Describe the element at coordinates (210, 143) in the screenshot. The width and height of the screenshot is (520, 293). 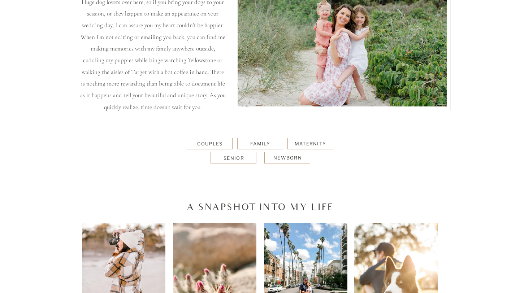
I see `a: Couples` at that location.